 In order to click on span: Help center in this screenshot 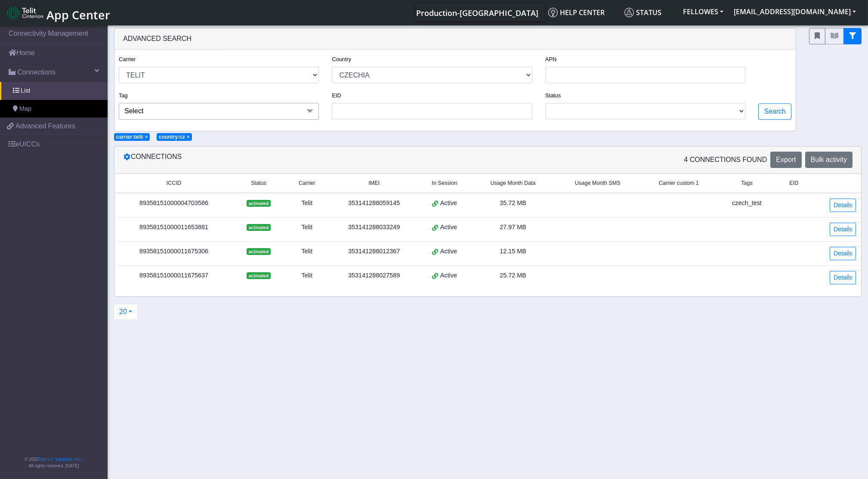, I will do `click(576, 13)`.